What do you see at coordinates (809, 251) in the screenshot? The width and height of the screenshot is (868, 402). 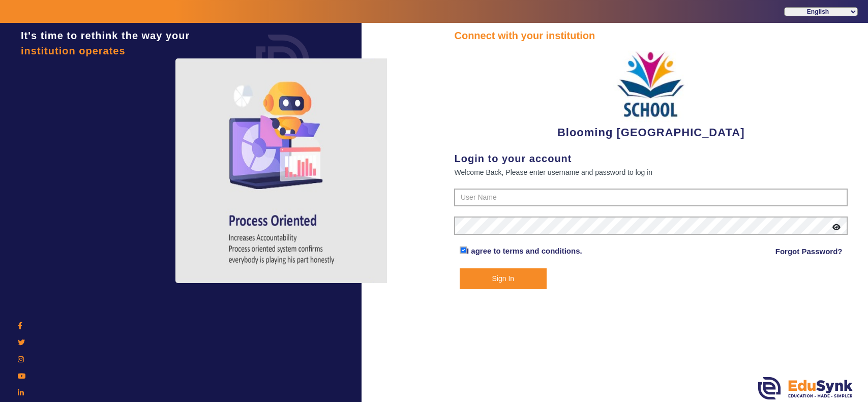 I see `a: Forgot Password?` at bounding box center [809, 251].